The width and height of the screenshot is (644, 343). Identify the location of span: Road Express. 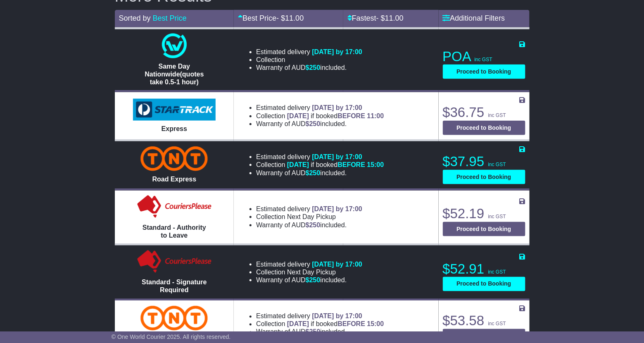
(175, 179).